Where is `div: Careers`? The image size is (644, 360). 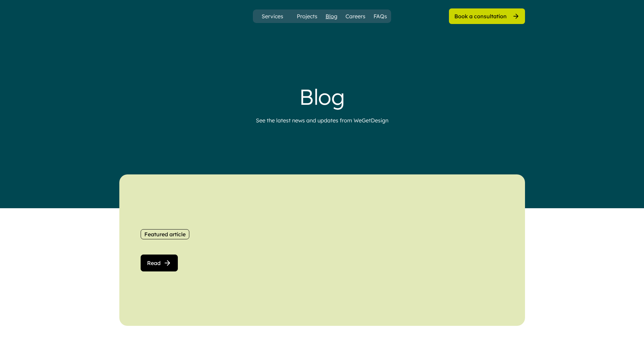
div: Careers is located at coordinates (355, 16).